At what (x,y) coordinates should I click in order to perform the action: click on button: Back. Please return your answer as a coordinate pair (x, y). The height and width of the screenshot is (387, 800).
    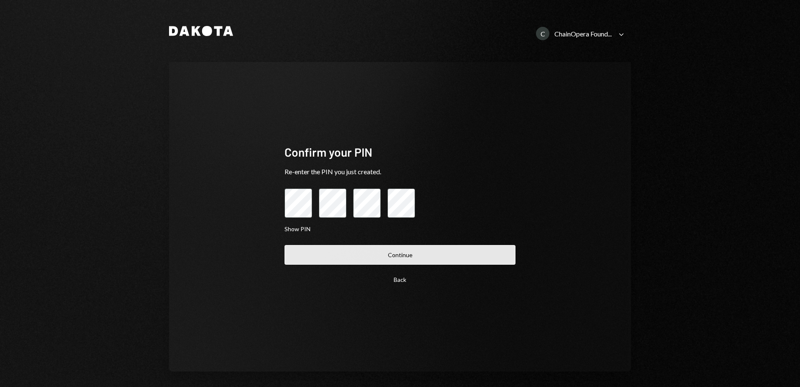
    Looking at the image, I should click on (400, 279).